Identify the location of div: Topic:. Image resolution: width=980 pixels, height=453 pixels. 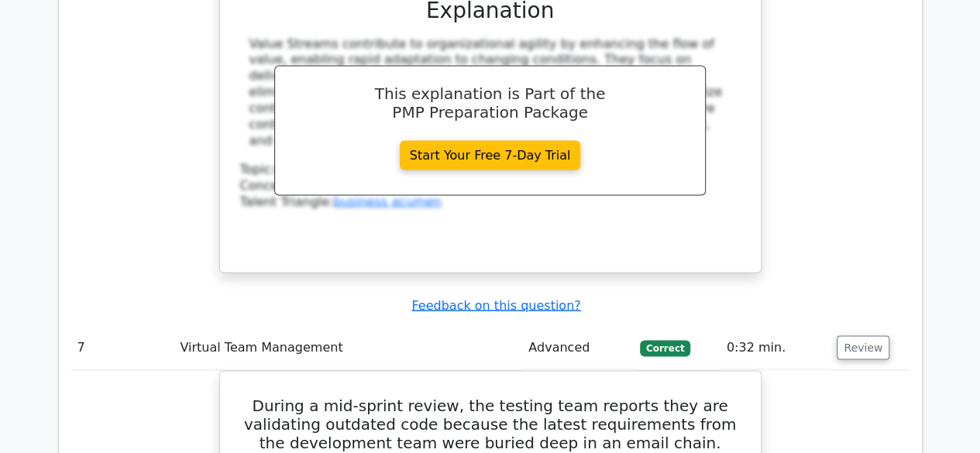
(490, 169).